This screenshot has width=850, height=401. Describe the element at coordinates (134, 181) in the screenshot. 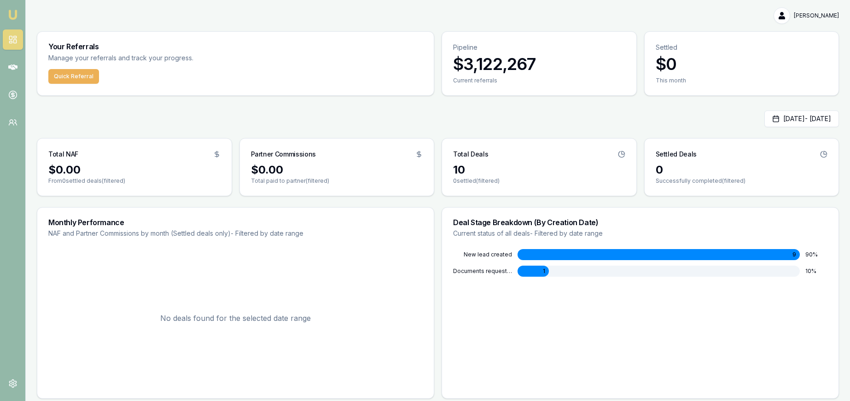

I see `p: From 0 settled deals (filtered)` at that location.